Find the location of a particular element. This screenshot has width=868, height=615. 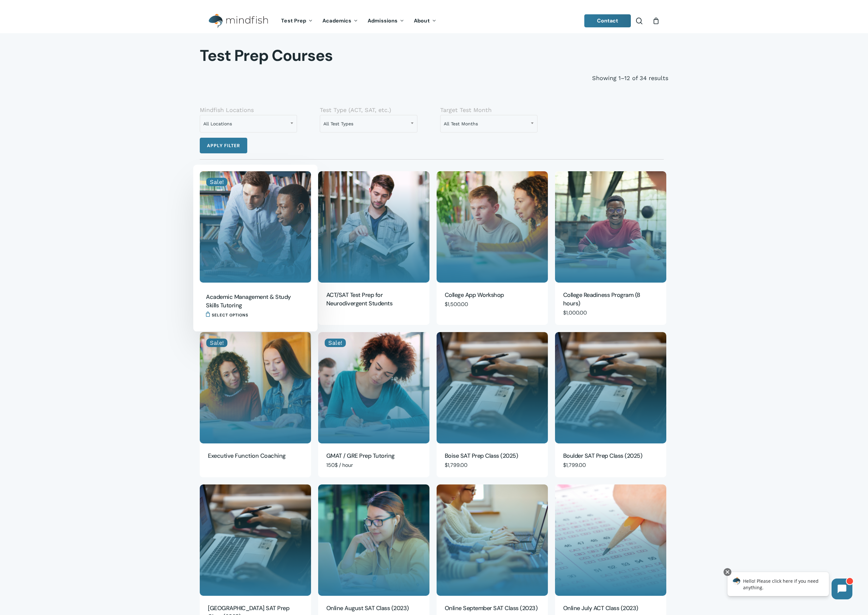

h1: Test Prep Courses is located at coordinates (434, 55).